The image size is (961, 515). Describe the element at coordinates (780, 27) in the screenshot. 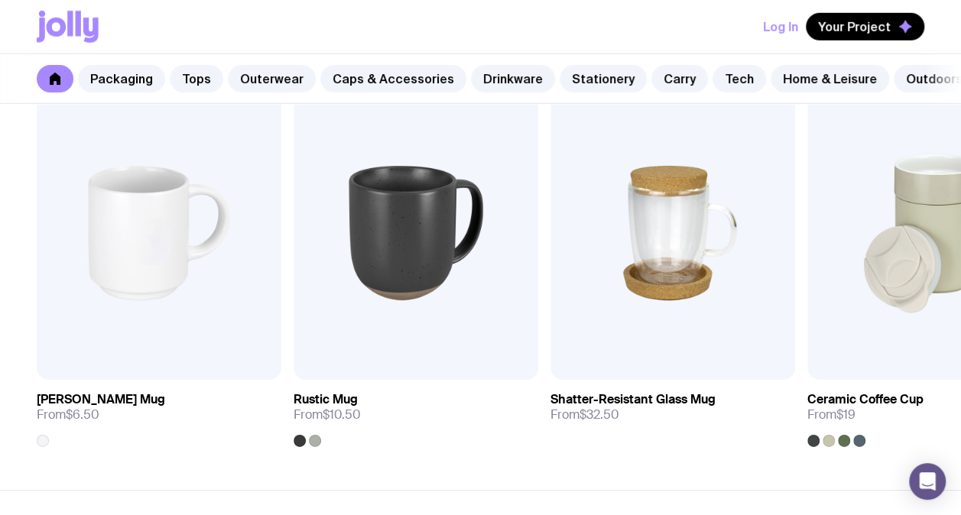

I see `button: Log In` at that location.